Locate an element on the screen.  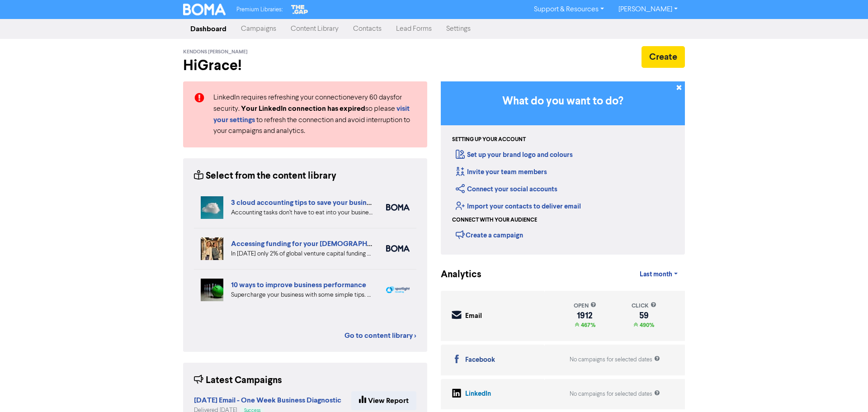
button: Create is located at coordinates (664, 57).